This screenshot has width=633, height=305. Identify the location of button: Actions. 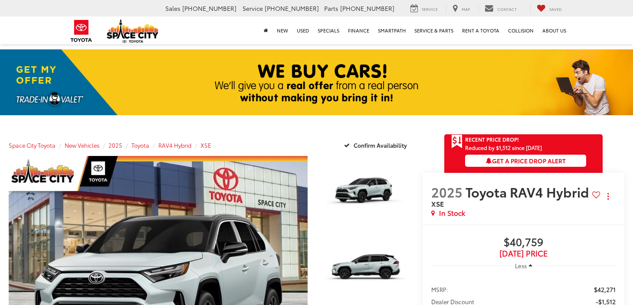
(608, 196).